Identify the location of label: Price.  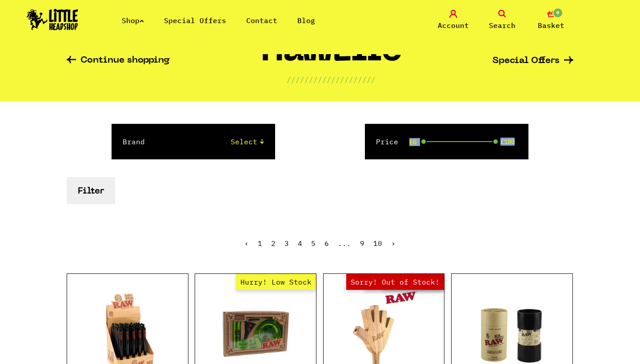
(387, 142).